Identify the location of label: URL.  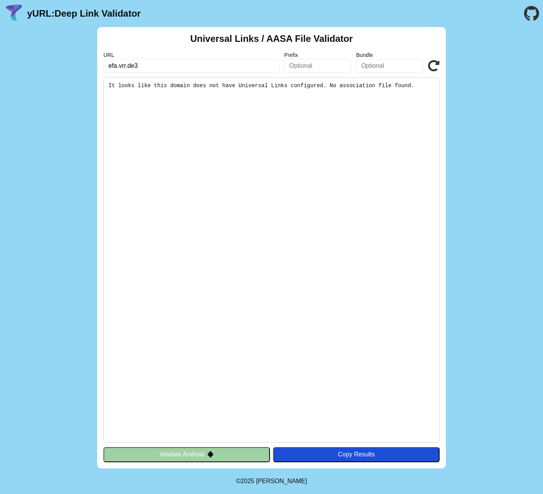
(191, 55).